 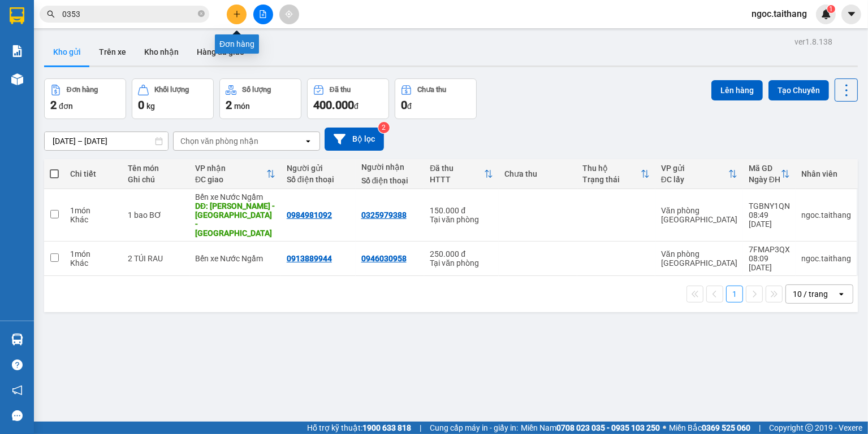 I want to click on button: Kho nhận, so click(x=161, y=52).